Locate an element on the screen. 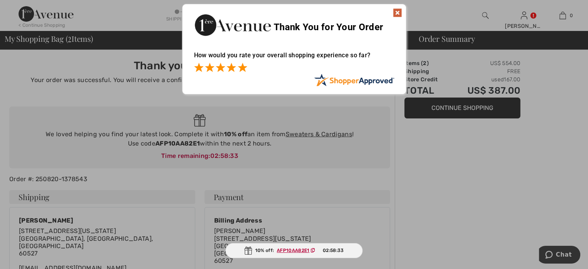 The width and height of the screenshot is (588, 269). img: Gift.svg is located at coordinates (248, 250).